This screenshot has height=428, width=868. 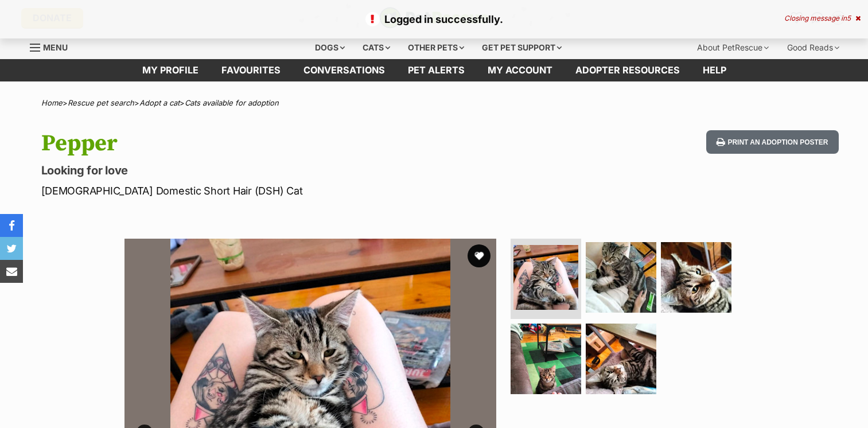 I want to click on div: Other pets, so click(x=436, y=48).